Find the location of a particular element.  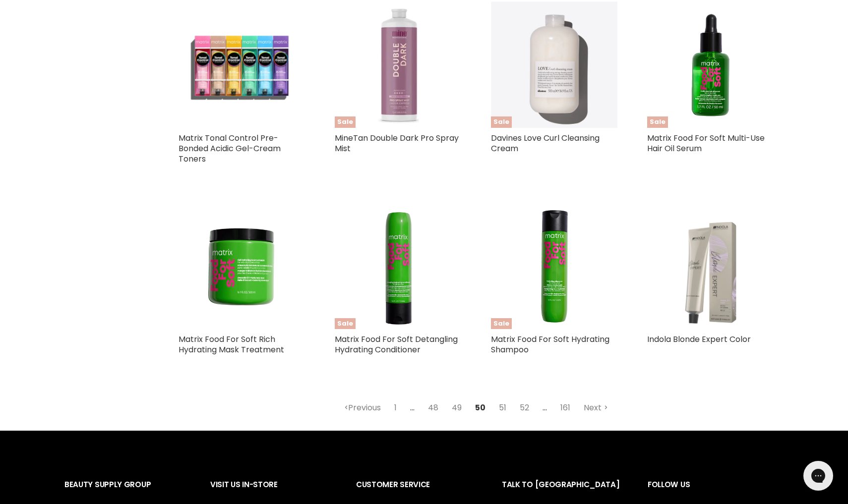

img: Matrix Food For Soft Detangling Hydrating Conditioner is located at coordinates (398, 266).